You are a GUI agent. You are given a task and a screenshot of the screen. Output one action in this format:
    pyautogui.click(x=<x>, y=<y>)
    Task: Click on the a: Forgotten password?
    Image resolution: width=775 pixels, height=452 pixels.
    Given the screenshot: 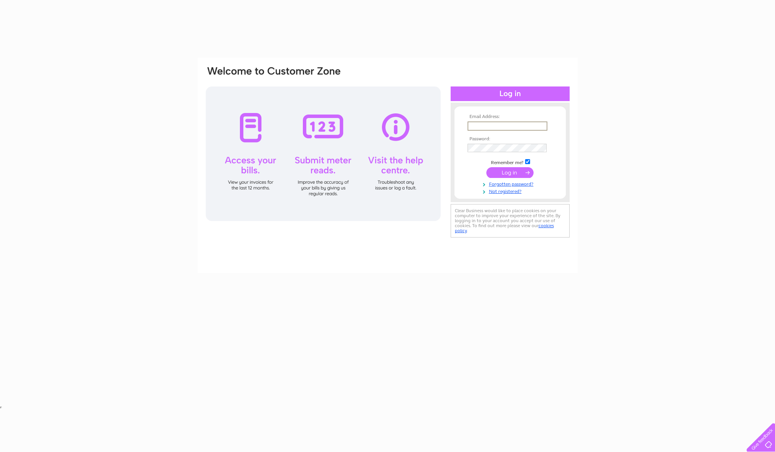 What is the action you would take?
    pyautogui.click(x=511, y=183)
    